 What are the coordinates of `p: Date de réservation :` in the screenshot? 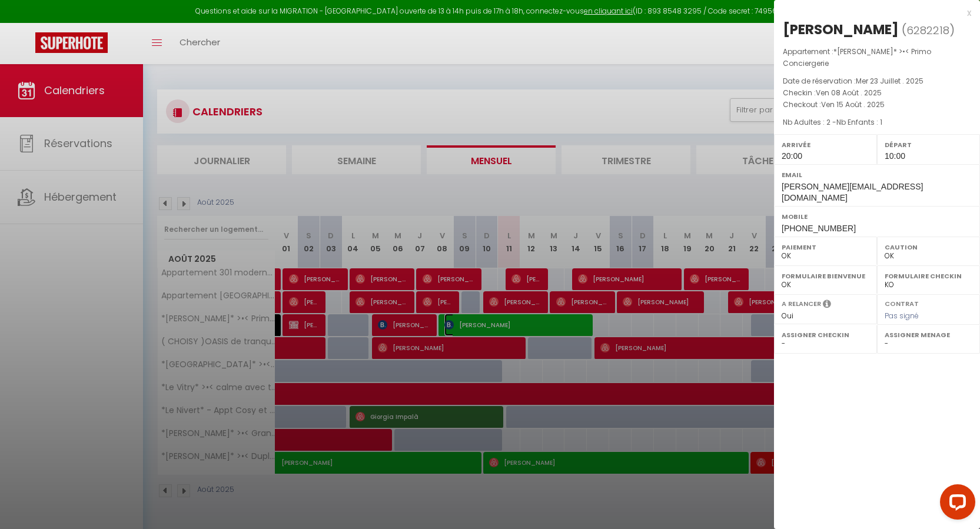 It's located at (877, 81).